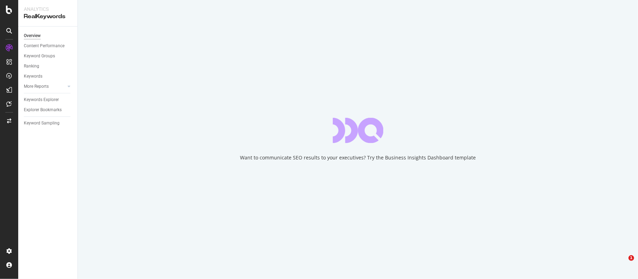 Image resolution: width=638 pixels, height=279 pixels. I want to click on div: Keywords, so click(33, 76).